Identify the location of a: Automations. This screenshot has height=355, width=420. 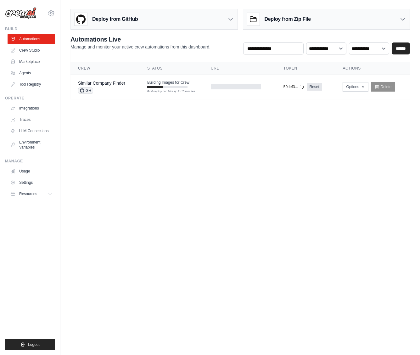
(31, 39).